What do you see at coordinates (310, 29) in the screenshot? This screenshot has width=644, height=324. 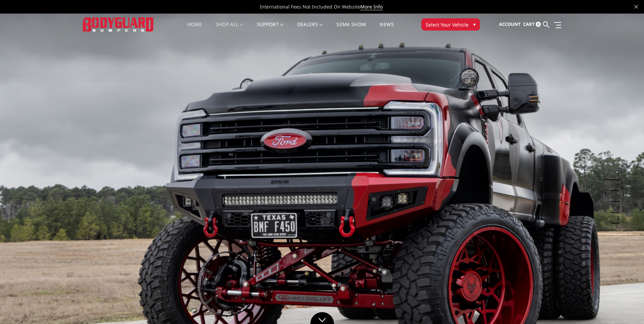 I see `a: Dealers` at bounding box center [310, 29].